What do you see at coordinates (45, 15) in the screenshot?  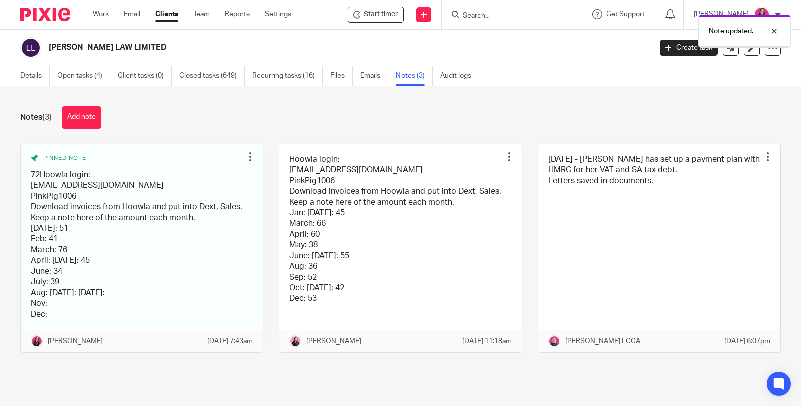 I see `img: Pixie` at bounding box center [45, 15].